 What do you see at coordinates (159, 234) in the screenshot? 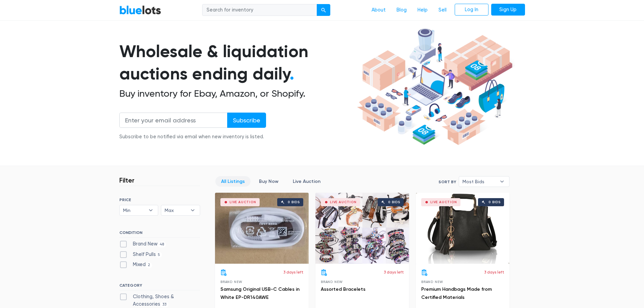
I see `h6: CONDITION` at bounding box center [159, 234].